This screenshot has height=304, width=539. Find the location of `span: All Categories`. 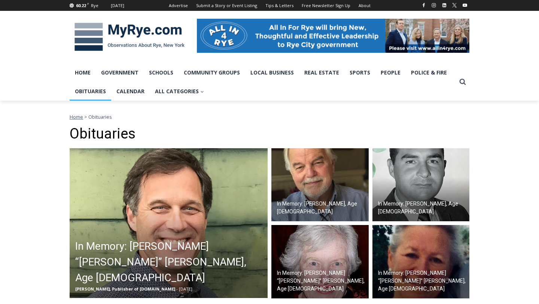

span: All Categories is located at coordinates (179, 91).